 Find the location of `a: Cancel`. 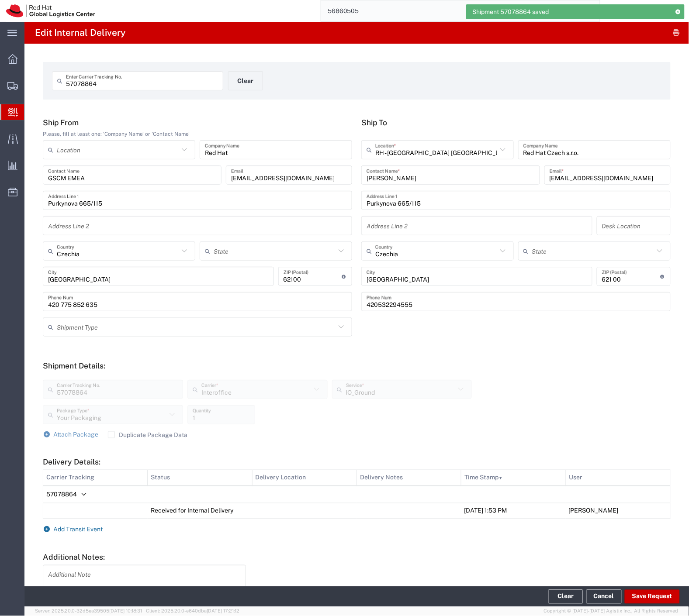

a: Cancel is located at coordinates (604, 596).